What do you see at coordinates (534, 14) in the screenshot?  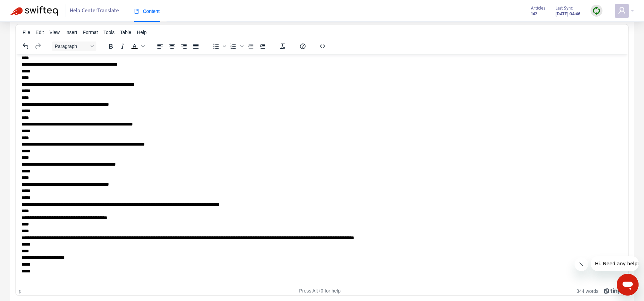 I see `strong: 142` at bounding box center [534, 14].